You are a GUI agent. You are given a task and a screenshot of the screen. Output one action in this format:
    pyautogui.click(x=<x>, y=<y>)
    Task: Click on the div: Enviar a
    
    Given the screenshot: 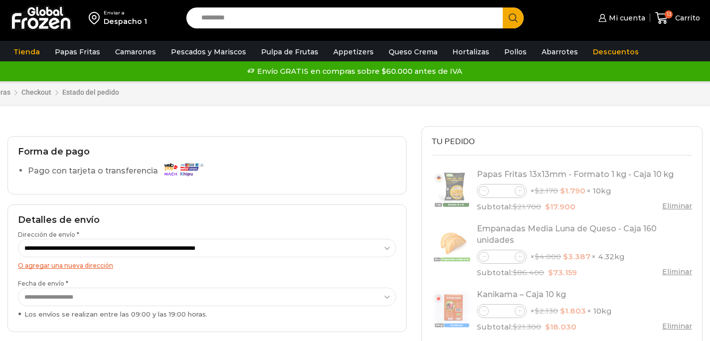 What is the action you would take?
    pyautogui.click(x=125, y=13)
    